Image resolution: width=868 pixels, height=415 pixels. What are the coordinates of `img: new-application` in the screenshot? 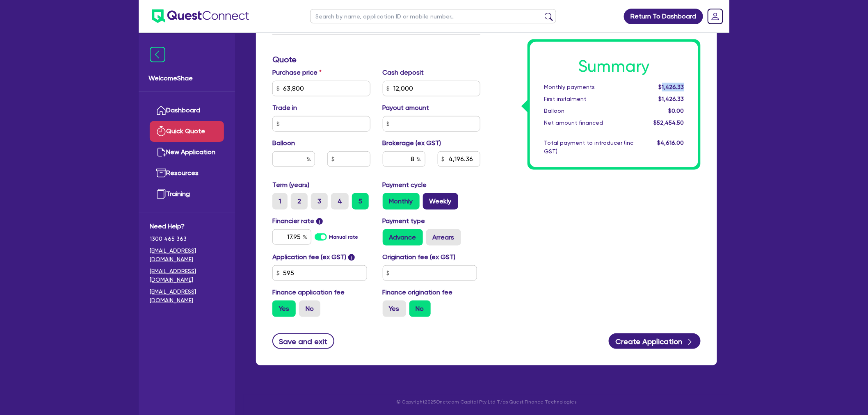 It's located at (161, 152).